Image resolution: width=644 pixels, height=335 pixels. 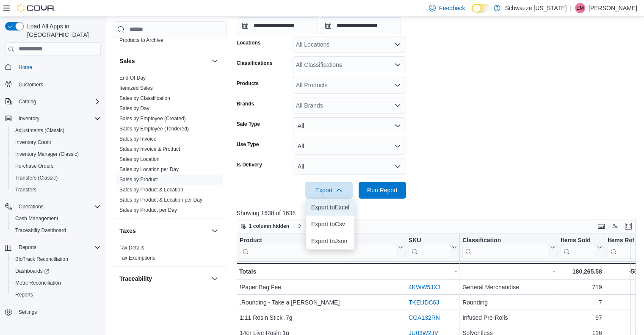 I want to click on input: Dark Mode, so click(x=481, y=8).